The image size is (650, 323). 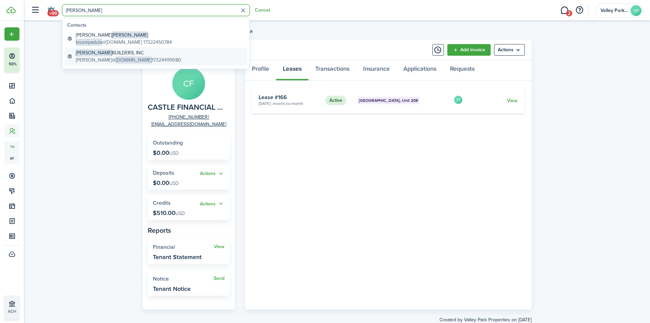 I want to click on span: CASTLE FINANCIAL FOOTHILL CAP., so click(x=187, y=107).